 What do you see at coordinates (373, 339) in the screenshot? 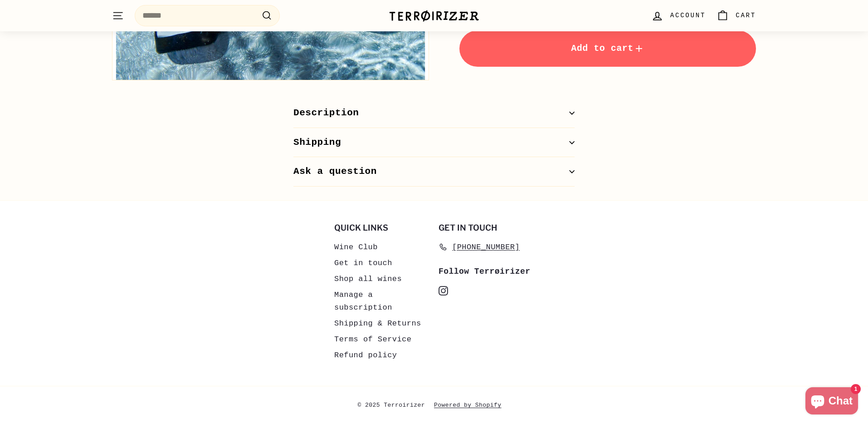
I see `a: Terms of Service` at bounding box center [373, 339].